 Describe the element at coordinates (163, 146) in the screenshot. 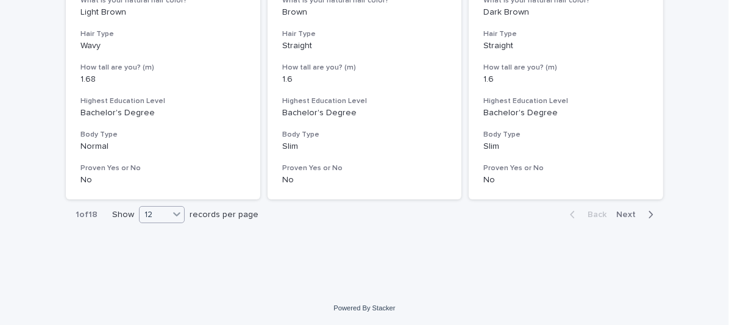

I see `p: Normal` at that location.